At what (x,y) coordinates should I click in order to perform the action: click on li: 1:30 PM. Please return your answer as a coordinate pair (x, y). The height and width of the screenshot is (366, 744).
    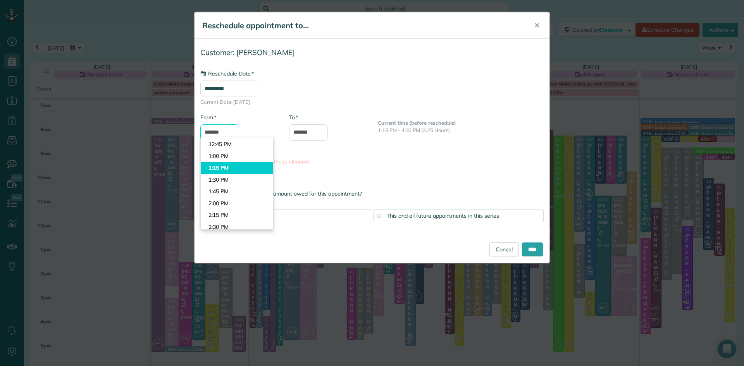
    Looking at the image, I should click on (237, 180).